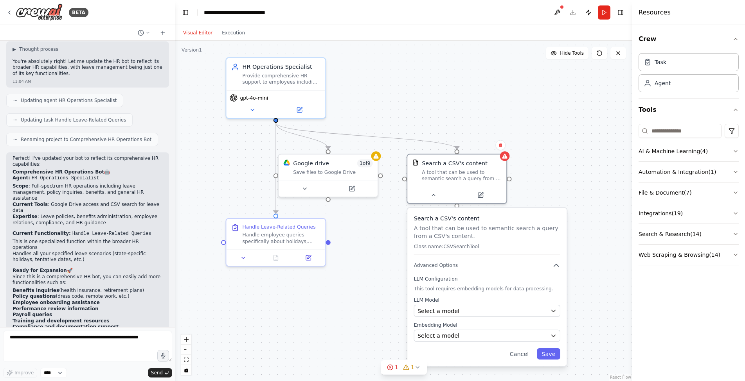 The width and height of the screenshot is (745, 381). Describe the element at coordinates (276, 168) in the screenshot. I see `g: Edge from d4874820-75d9-4e3b-80a9-5623251a15a1 to 7d285d4e-d463-4966-be6c-6970e8f146a4` at that location.